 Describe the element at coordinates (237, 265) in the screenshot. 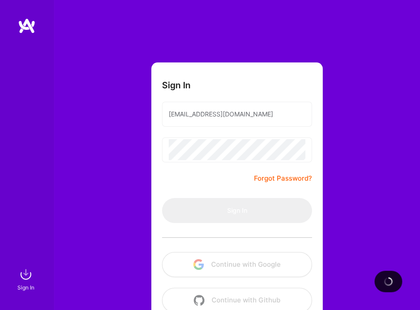

I see `button: Continue with Google` at that location.